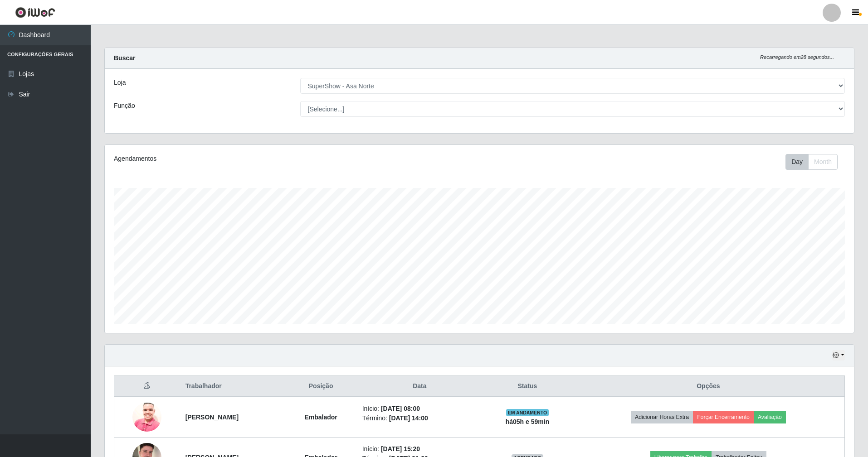  Describe the element at coordinates (124, 58) in the screenshot. I see `strong: Buscar` at that location.